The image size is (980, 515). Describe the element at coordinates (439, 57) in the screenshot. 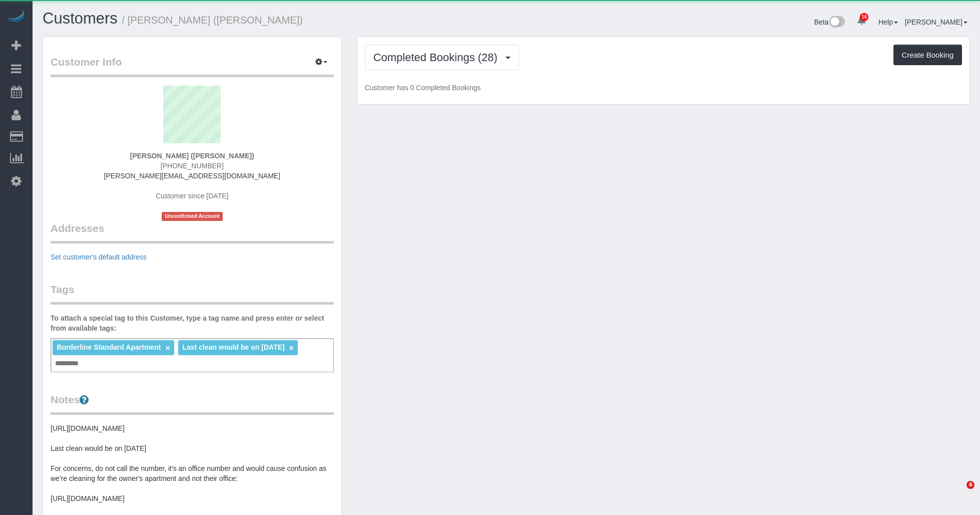

I see `span: Completed Bookings (28)` at that location.